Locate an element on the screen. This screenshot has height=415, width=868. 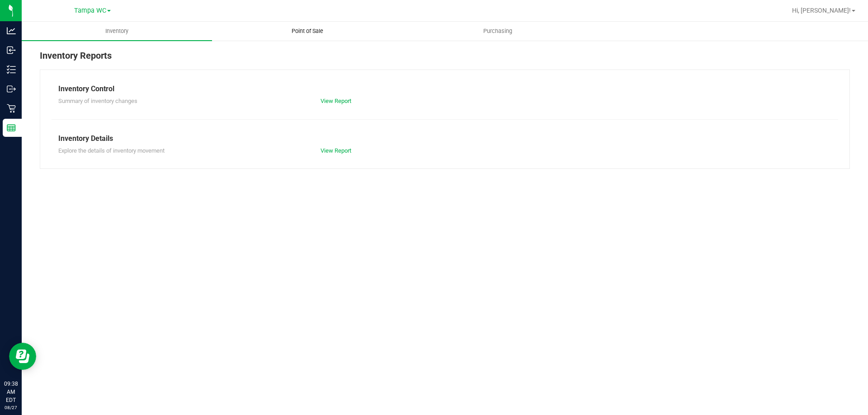
div: Inventory Details is located at coordinates (445, 139).